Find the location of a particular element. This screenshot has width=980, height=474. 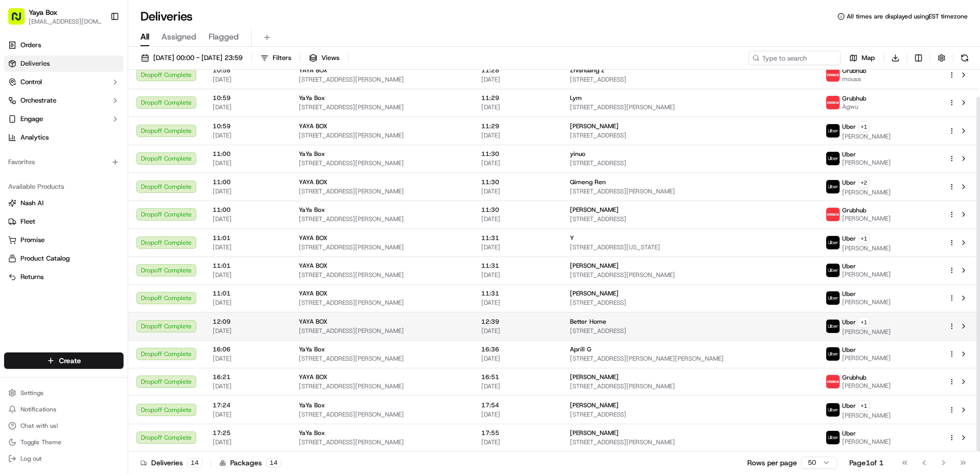

button: Nash AI is located at coordinates (63, 203).